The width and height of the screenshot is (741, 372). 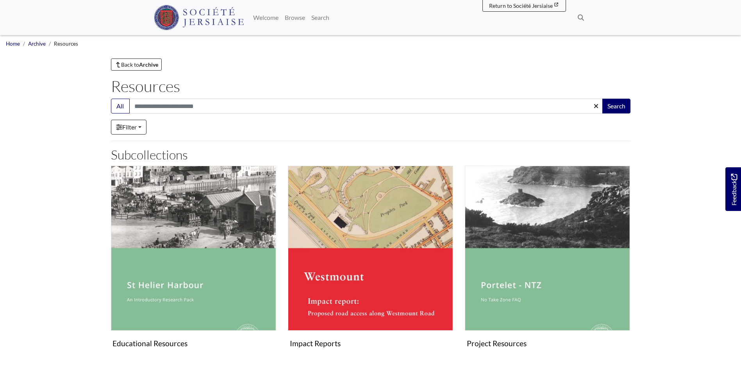 I want to click on a: Search, so click(x=320, y=18).